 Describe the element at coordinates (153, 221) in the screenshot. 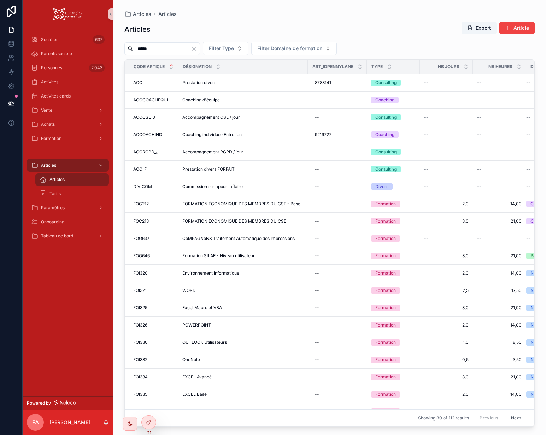

I see `a: FOC213` at that location.